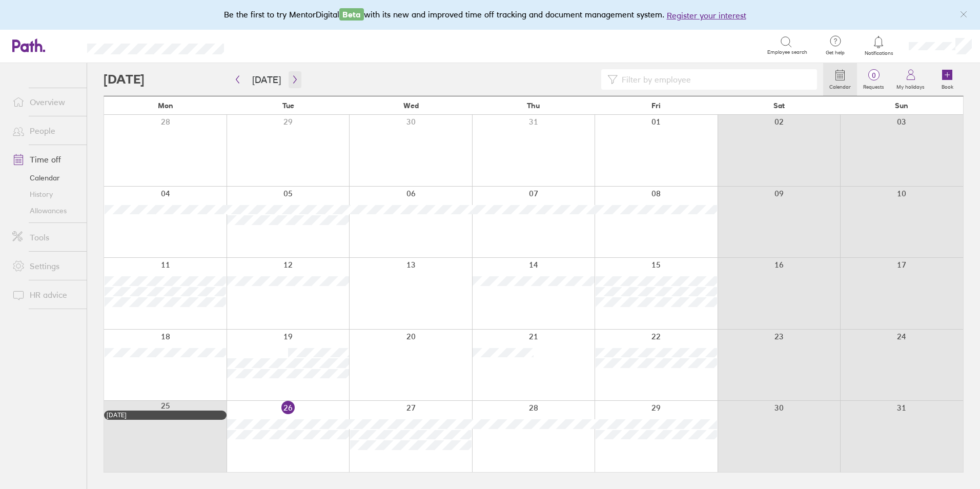 This screenshot has width=980, height=489. I want to click on span: Tue, so click(288, 106).